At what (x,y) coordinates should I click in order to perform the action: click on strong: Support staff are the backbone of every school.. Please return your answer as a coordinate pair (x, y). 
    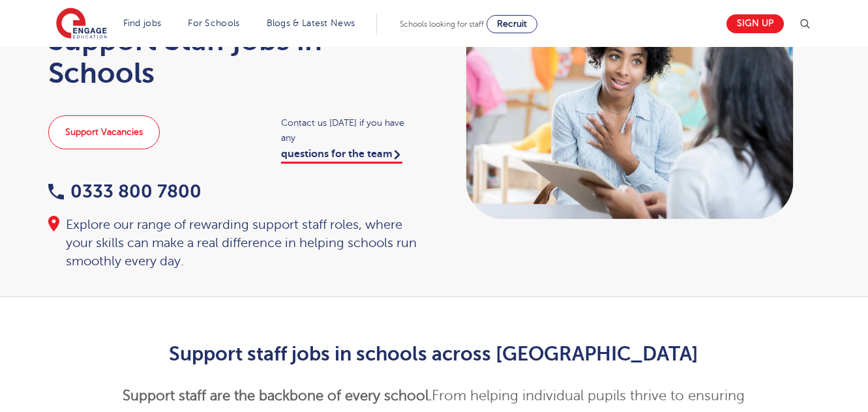
    Looking at the image, I should click on (277, 395).